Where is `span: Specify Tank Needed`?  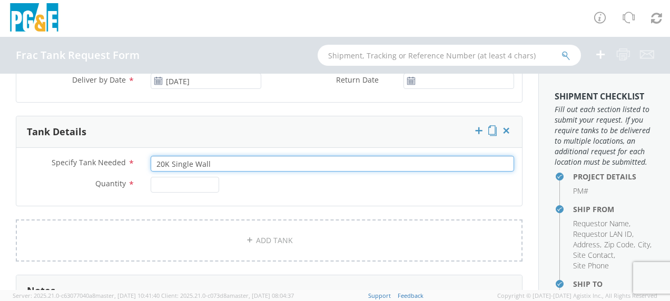 span: Specify Tank Needed is located at coordinates (88, 162).